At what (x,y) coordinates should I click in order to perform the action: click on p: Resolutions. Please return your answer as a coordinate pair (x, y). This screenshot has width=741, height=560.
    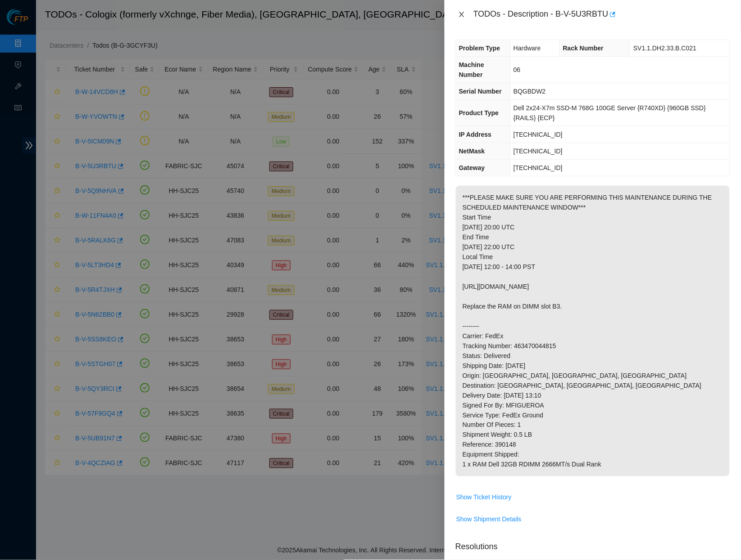
    Looking at the image, I should click on (592, 544).